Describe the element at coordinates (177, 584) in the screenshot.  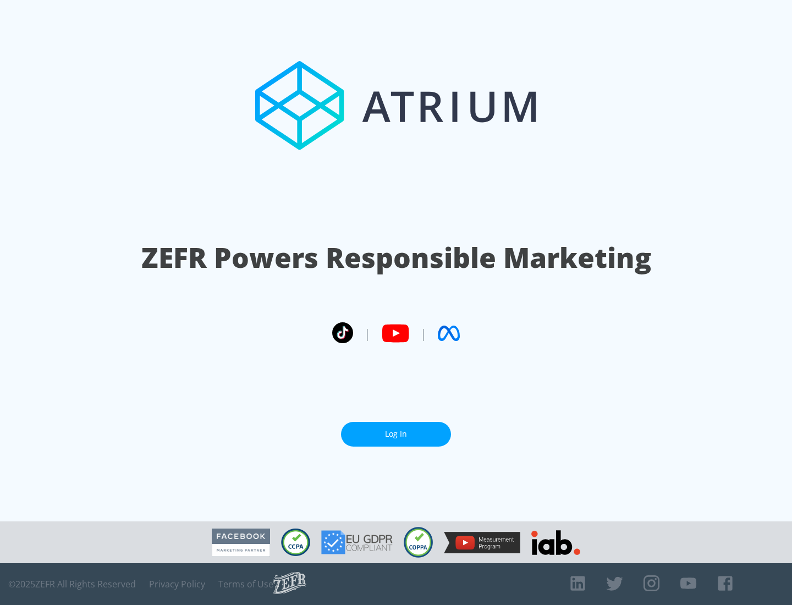
I see `a: Privacy Policy` at that location.